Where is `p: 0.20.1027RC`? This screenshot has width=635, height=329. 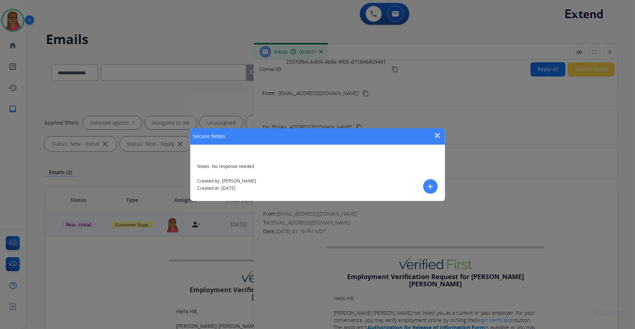
p: 0.20.1027RC is located at coordinates (611, 313).